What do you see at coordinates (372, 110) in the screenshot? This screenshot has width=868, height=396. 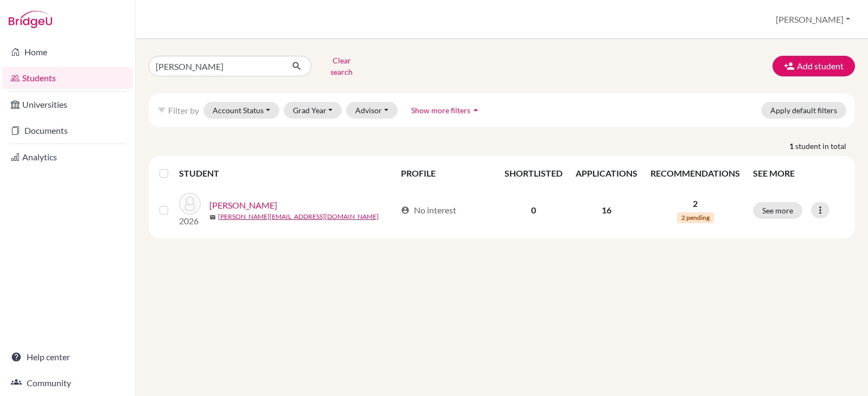 I see `button: Advisor` at bounding box center [372, 110].